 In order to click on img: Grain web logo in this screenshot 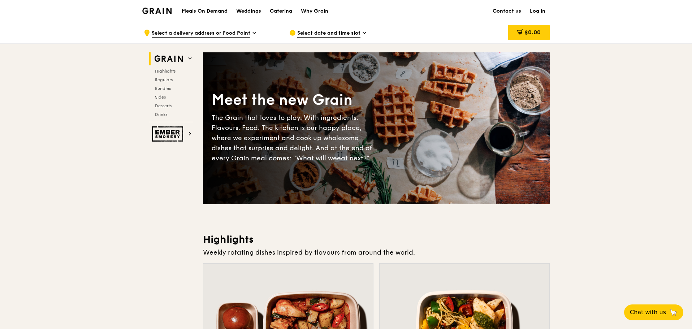, I will do `click(169, 59)`.